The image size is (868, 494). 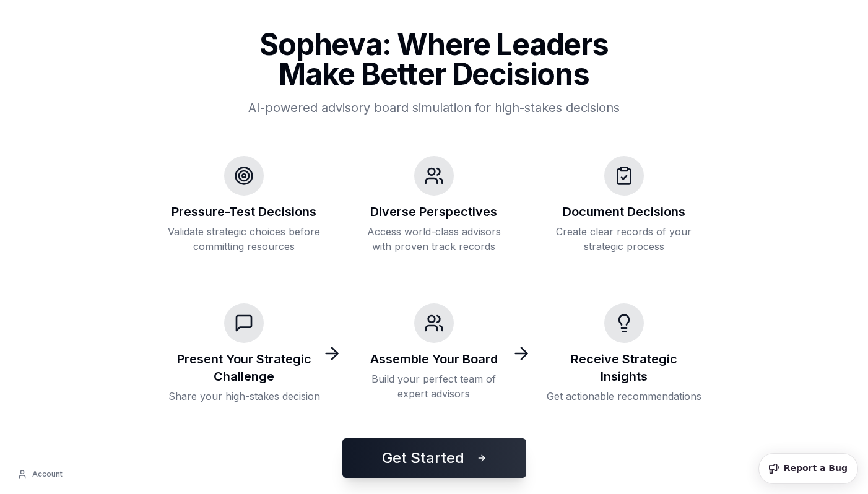 What do you see at coordinates (244, 368) in the screenshot?
I see `h3: Present Your Strategic Challenge` at bounding box center [244, 368].